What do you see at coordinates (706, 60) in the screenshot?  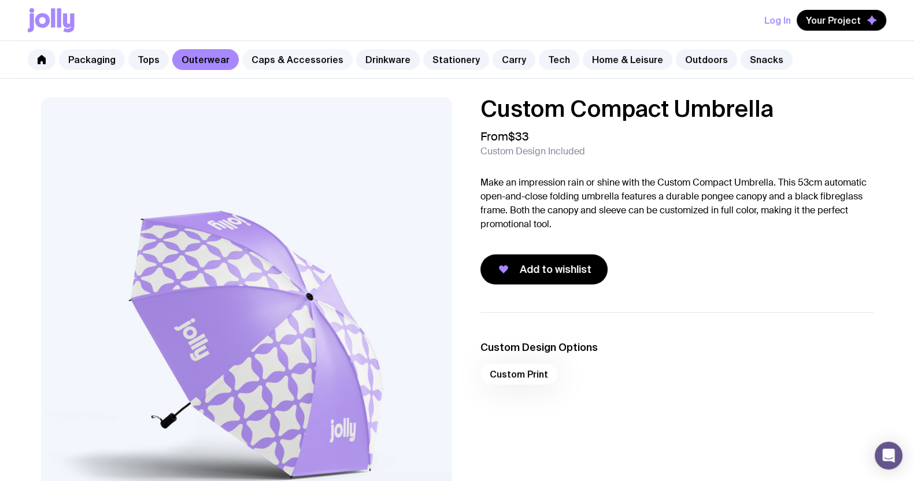 I see `a: Outdoors` at bounding box center [706, 60].